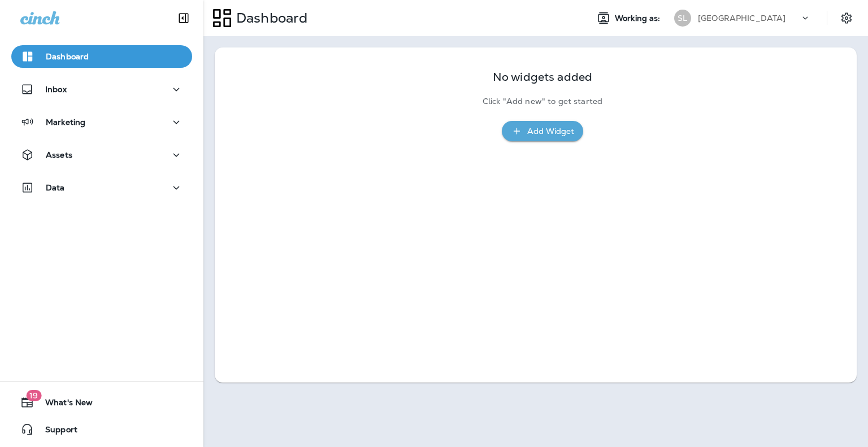 The image size is (868, 447). What do you see at coordinates (102, 430) in the screenshot?
I see `button: Support` at bounding box center [102, 430].